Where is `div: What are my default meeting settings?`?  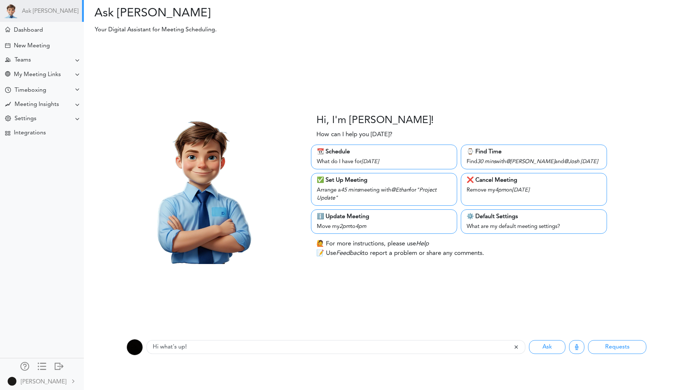
div: What are my default meeting settings? is located at coordinates (533, 226).